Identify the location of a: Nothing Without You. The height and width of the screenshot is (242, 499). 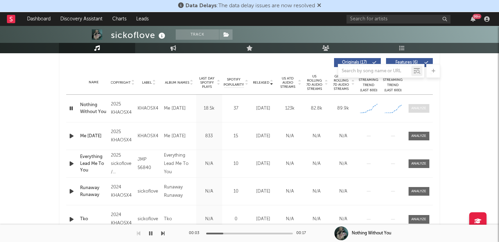
(93, 108).